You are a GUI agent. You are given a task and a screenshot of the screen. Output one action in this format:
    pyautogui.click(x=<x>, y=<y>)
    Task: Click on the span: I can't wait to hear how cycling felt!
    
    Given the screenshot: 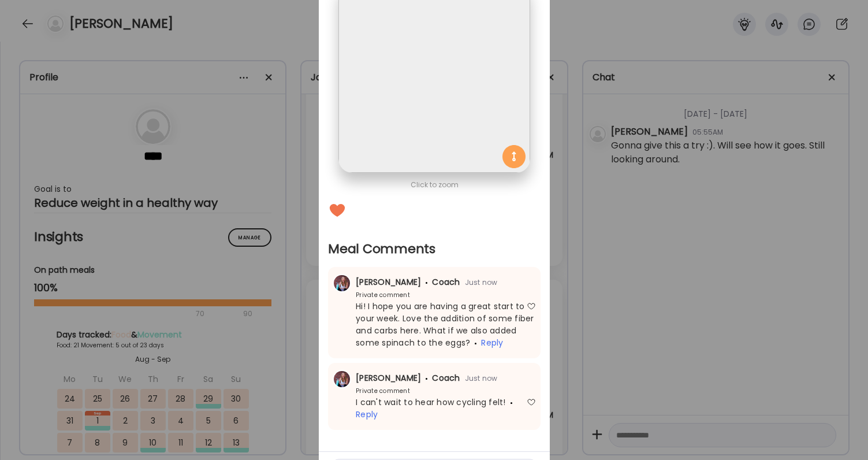 What is the action you would take?
    pyautogui.click(x=431, y=402)
    